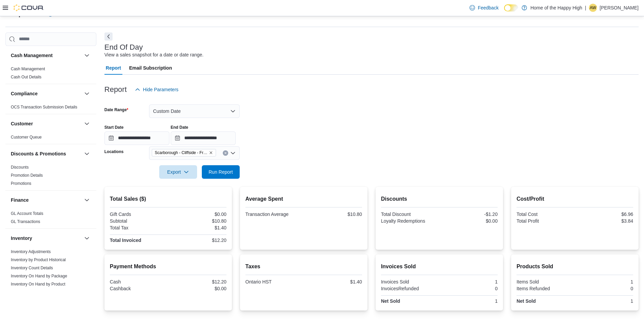 The height and width of the screenshot is (322, 644). Describe the element at coordinates (19, 167) in the screenshot. I see `a: Discounts` at that location.